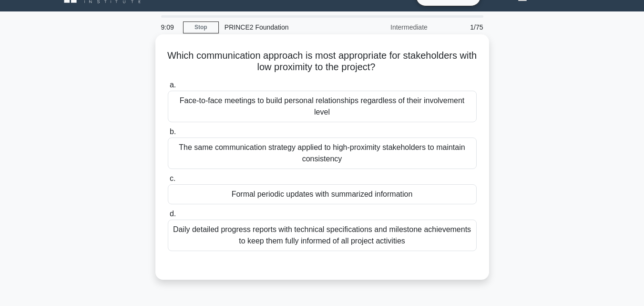  I want to click on div: Intermediate, so click(391, 27).